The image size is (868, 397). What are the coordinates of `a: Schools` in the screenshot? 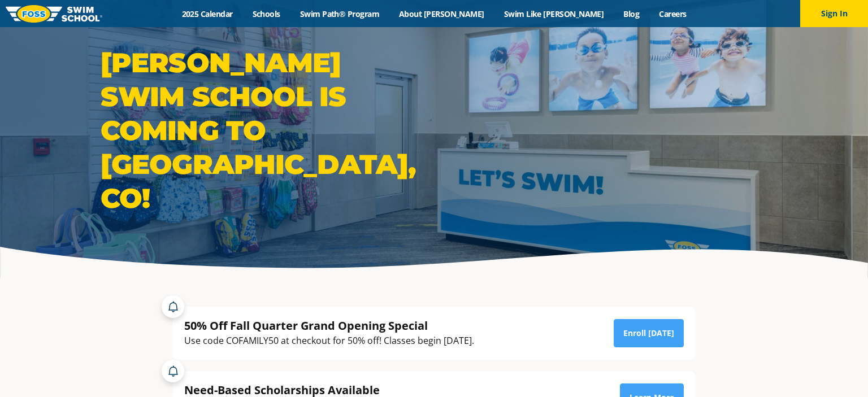 It's located at (266, 14).